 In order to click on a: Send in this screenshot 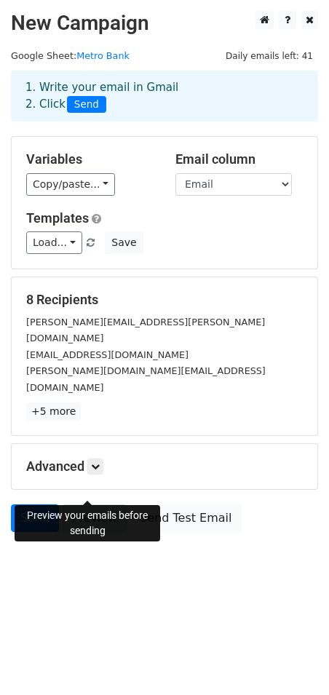, I will do `click(35, 518)`.